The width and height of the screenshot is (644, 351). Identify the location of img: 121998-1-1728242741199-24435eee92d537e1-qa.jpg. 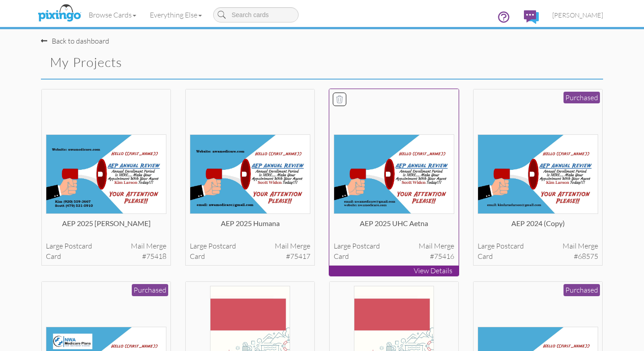
(538, 174).